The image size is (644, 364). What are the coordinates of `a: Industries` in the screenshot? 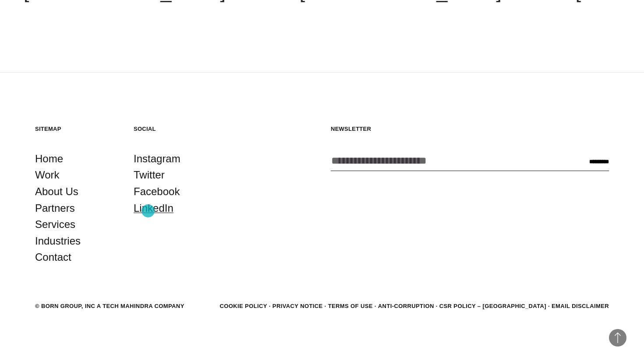 It's located at (58, 241).